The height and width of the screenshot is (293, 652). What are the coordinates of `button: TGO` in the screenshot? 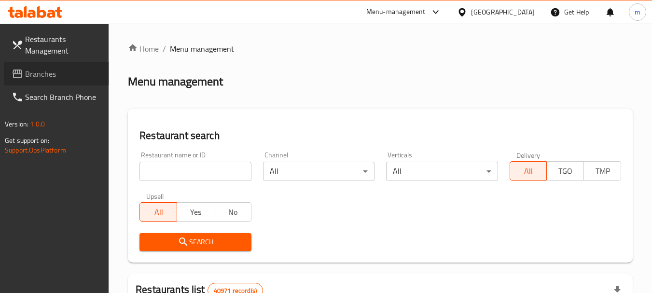 It's located at (566, 171).